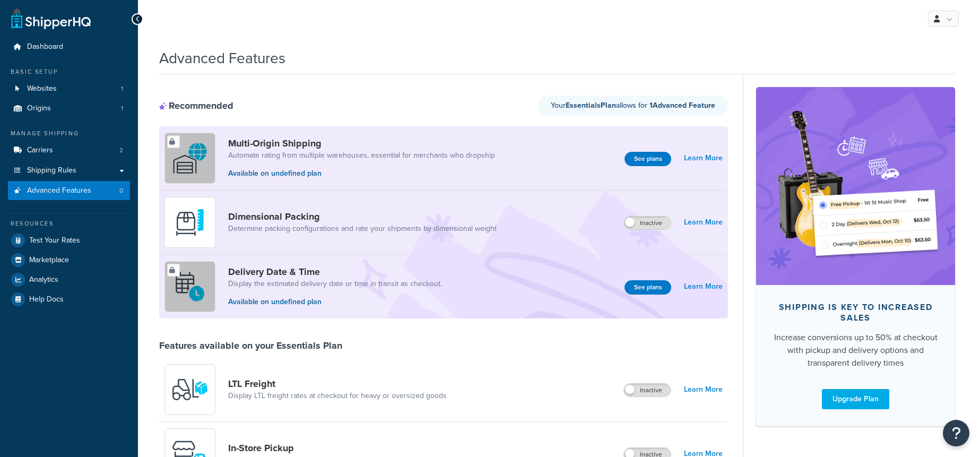 The width and height of the screenshot is (980, 457). Describe the element at coordinates (69, 89) in the screenshot. I see `li: Websites` at that location.